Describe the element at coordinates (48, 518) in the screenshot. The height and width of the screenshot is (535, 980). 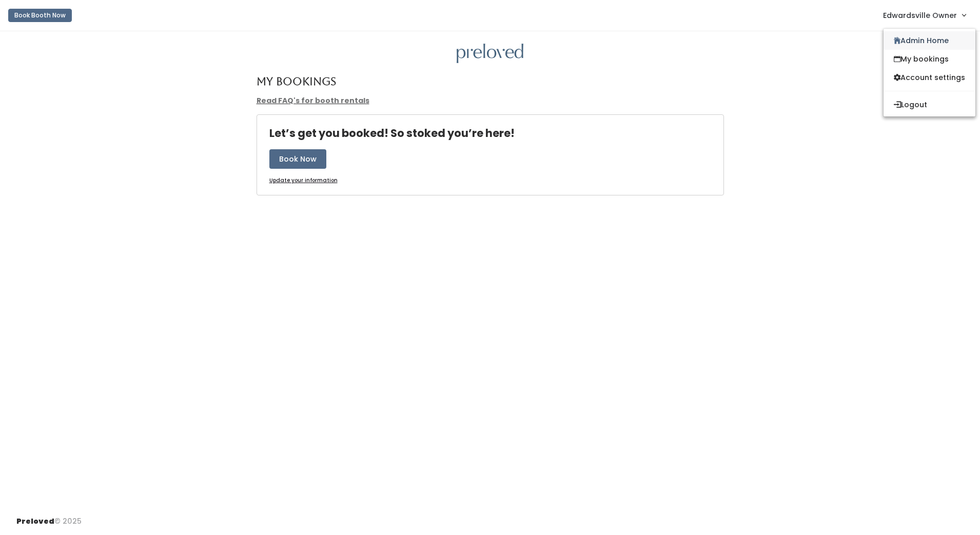
I see `div: © 2025` at that location.